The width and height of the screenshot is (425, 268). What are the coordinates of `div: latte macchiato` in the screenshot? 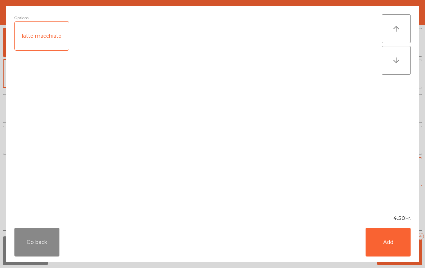 It's located at (42, 36).